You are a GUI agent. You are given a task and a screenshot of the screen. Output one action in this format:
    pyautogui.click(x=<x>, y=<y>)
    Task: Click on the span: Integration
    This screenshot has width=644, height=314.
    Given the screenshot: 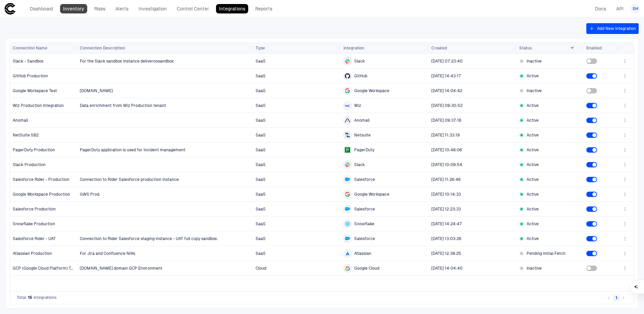 What is the action you would take?
    pyautogui.click(x=354, y=48)
    